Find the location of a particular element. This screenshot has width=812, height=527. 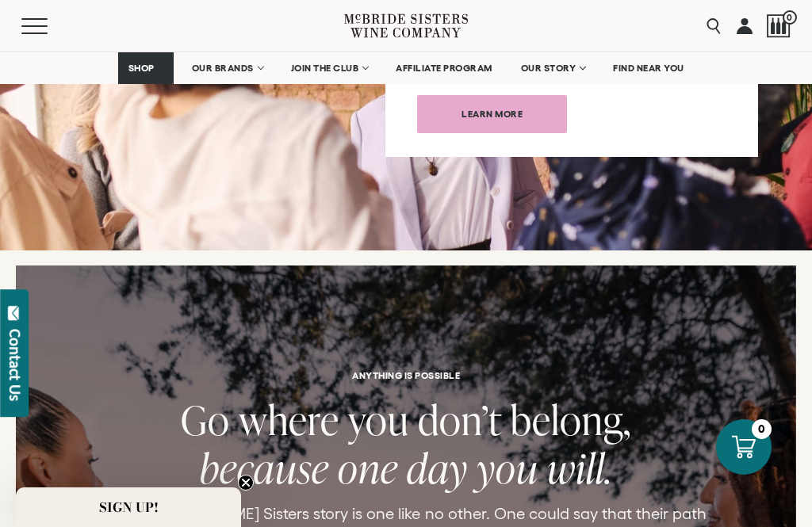

a: OUR STORY is located at coordinates (553, 68).